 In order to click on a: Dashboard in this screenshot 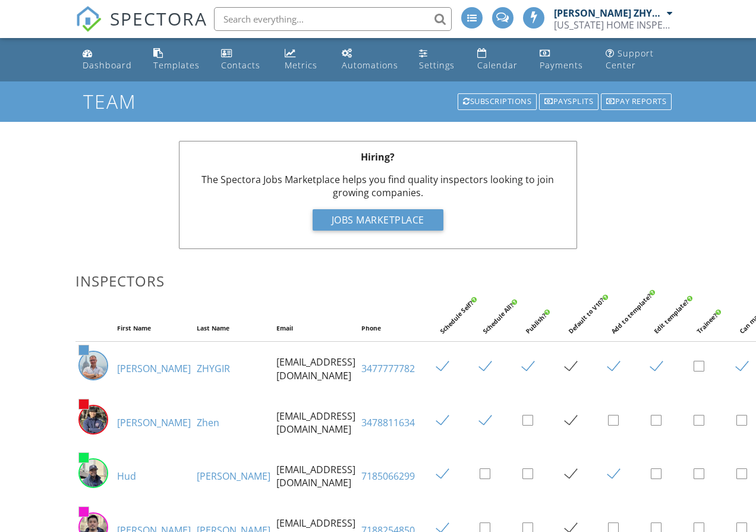, I will do `click(108, 59)`.